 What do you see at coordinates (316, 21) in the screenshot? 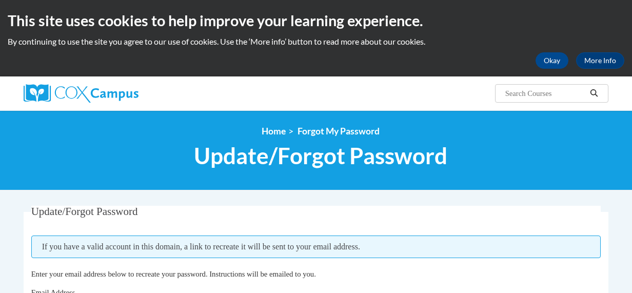
I see `h2: This site uses cookies to help improve your learning experience.` at bounding box center [316, 21].